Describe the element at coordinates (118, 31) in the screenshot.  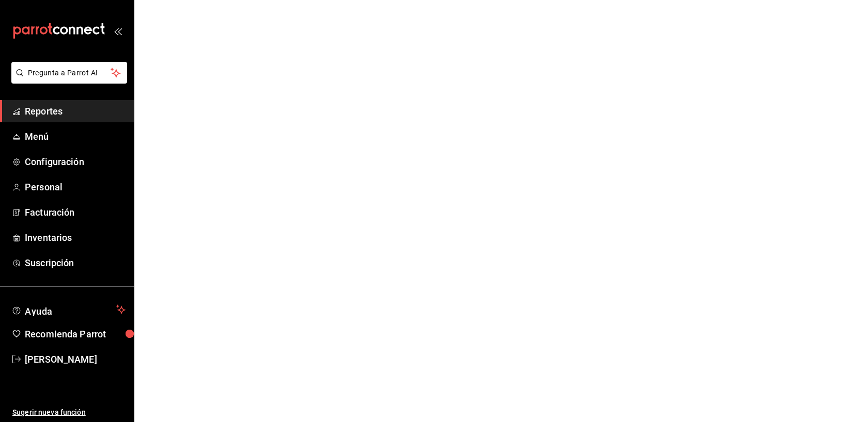
I see `button: open_drawer_menu` at that location.